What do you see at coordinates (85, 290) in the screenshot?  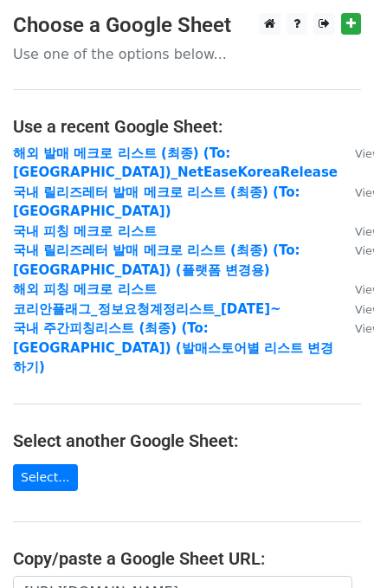 I see `strong: 해외 피칭 메크로 리스트` at bounding box center [85, 290].